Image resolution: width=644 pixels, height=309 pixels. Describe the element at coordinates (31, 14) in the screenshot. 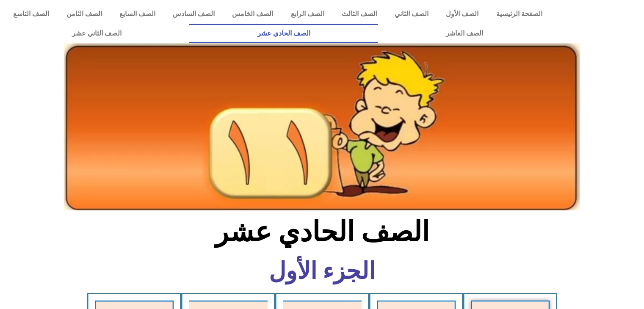

I see `a: الصف التاسع` at that location.